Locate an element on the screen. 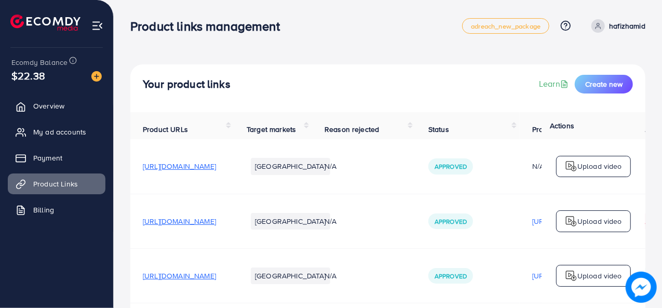  span: $22.38 is located at coordinates (28, 75).